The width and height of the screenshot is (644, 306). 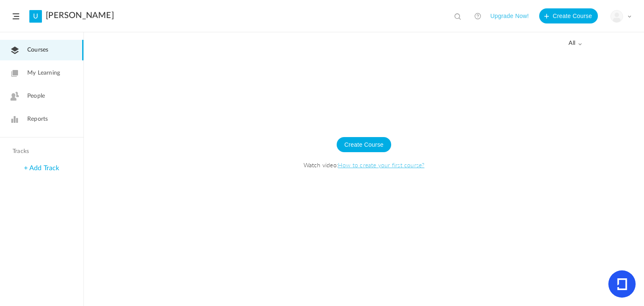 I want to click on a: U, so click(x=36, y=17).